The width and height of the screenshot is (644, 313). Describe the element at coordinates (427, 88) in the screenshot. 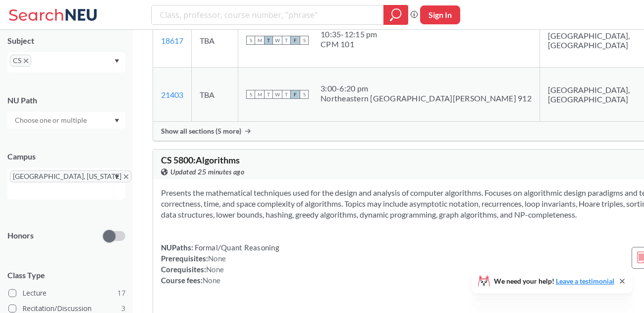

I see `div: 3:00 - 6:20 pm` at that location.